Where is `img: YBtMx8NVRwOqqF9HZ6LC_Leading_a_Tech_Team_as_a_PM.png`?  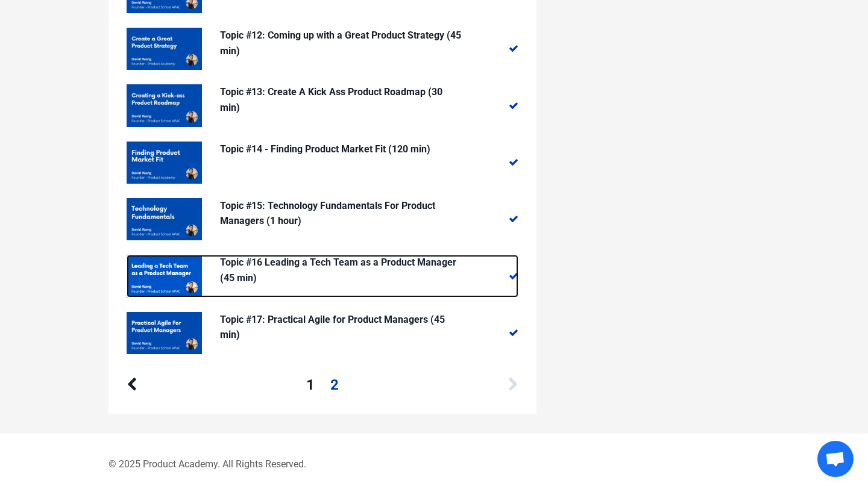 img: YBtMx8NVRwOqqF9HZ6LC_Leading_a_Tech_Team_as_a_PM.png is located at coordinates (164, 276).